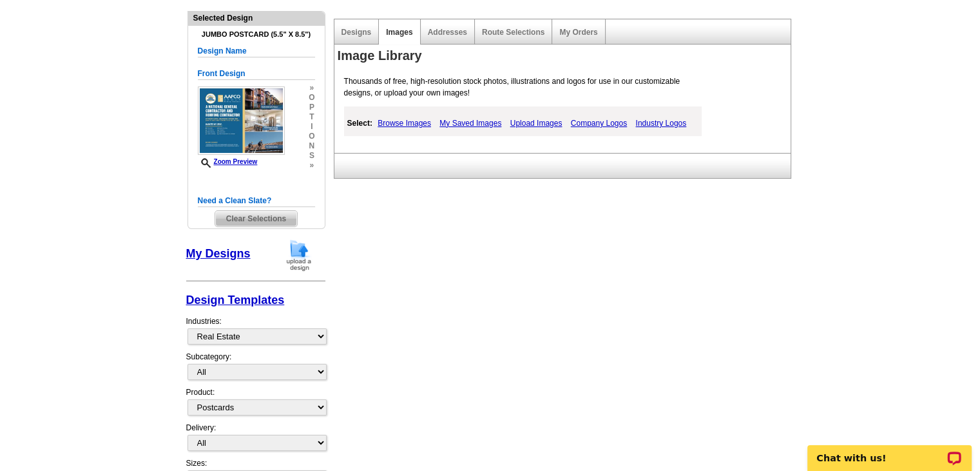 The image size is (980, 471). Describe the element at coordinates (218, 254) in the screenshot. I see `a: My Designs` at that location.